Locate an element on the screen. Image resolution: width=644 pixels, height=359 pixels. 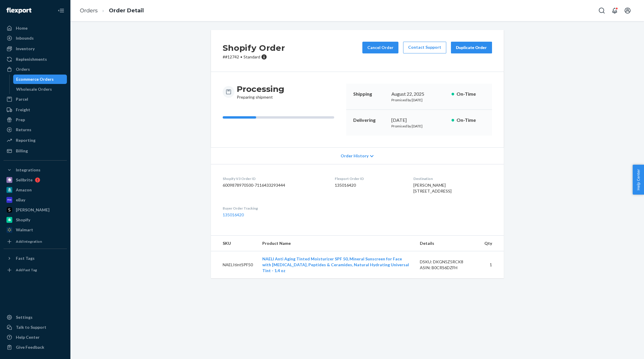
div: Parcel is located at coordinates (22, 99).